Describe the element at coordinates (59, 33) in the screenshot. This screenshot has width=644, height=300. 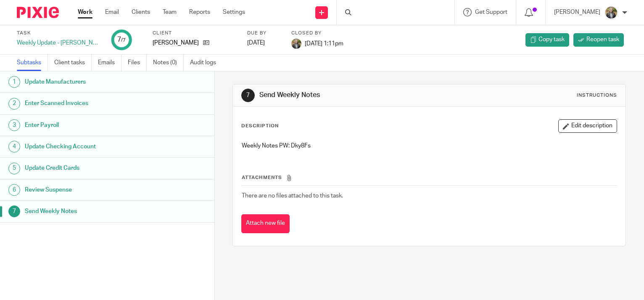
I see `label: Task` at that location.